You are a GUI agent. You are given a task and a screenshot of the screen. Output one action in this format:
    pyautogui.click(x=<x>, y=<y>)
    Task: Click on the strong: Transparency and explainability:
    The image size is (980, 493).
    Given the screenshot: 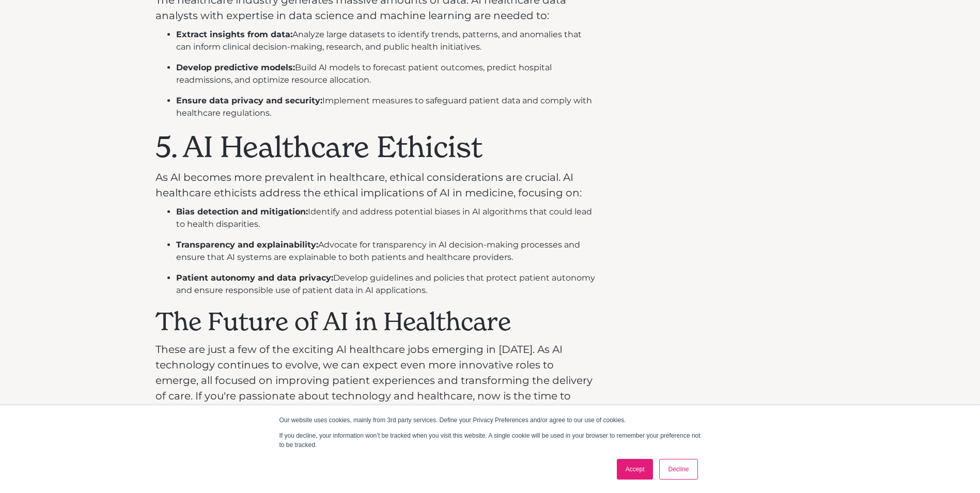 What is the action you would take?
    pyautogui.click(x=247, y=244)
    